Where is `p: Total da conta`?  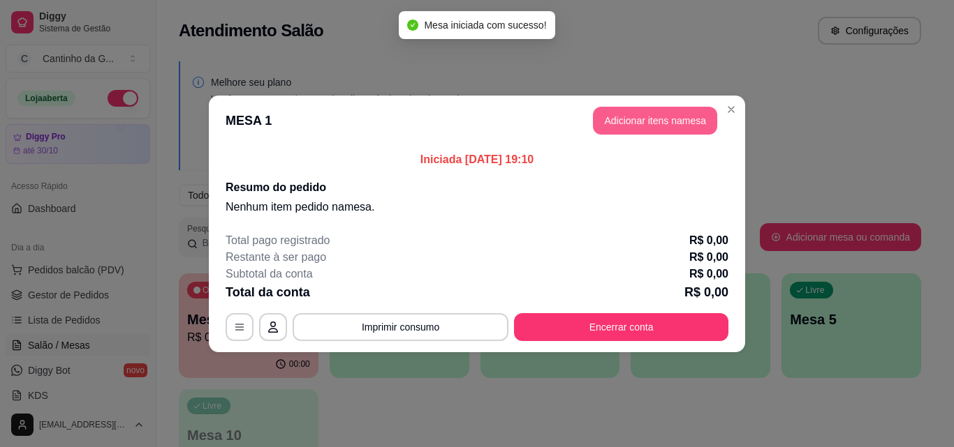 p: Total da conta is located at coordinates (267, 293).